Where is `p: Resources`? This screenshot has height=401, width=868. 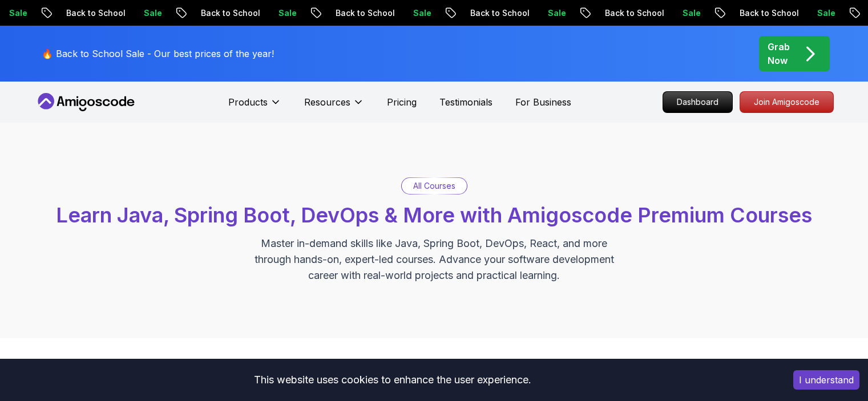 p: Resources is located at coordinates (327, 102).